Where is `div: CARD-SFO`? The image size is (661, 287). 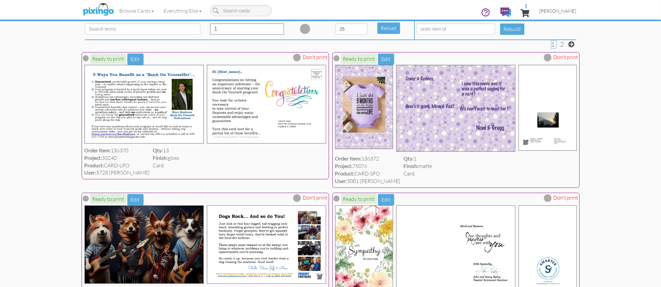 div: CARD-SFO is located at coordinates (368, 174).